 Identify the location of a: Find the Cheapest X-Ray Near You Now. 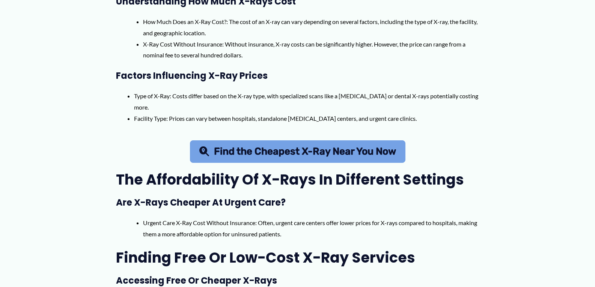
(298, 152).